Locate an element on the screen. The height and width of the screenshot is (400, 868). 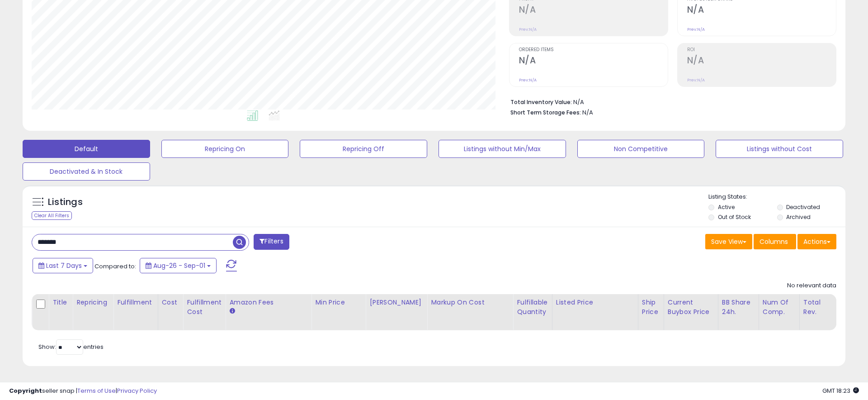
div: Clear All Filters is located at coordinates (52, 215).